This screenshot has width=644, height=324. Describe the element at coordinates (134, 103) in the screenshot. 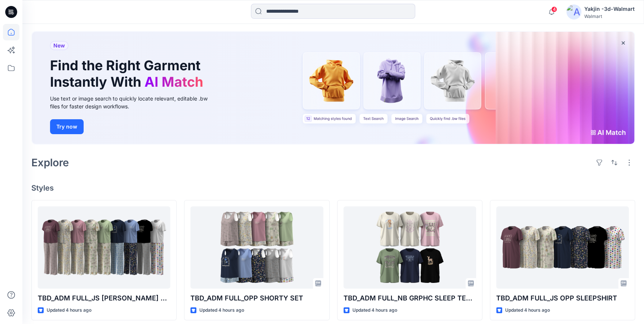

I see `div: Use text or image search to quickly locate relevant, editable .bw files for faster design workflows.` at that location.